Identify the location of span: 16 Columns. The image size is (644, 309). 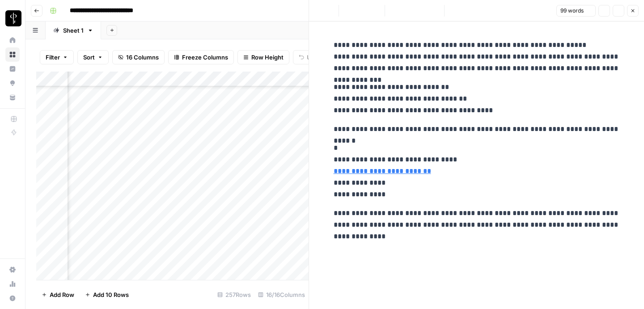
(142, 57).